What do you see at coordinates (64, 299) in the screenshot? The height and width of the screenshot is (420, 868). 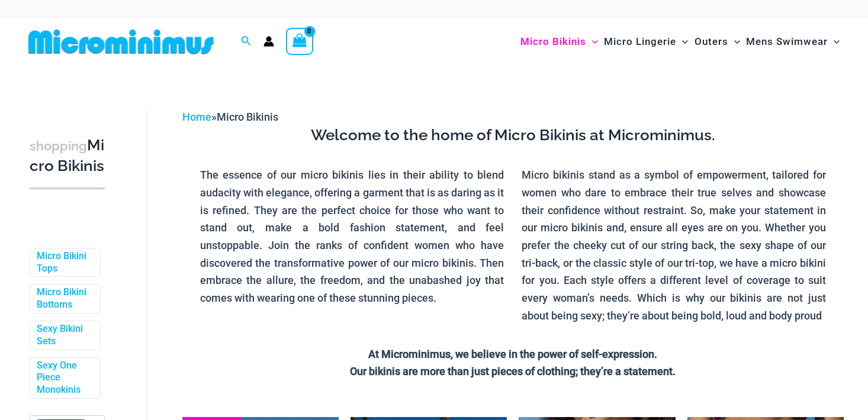 I see `a: Micro Bikini Bottoms` at bounding box center [64, 299].